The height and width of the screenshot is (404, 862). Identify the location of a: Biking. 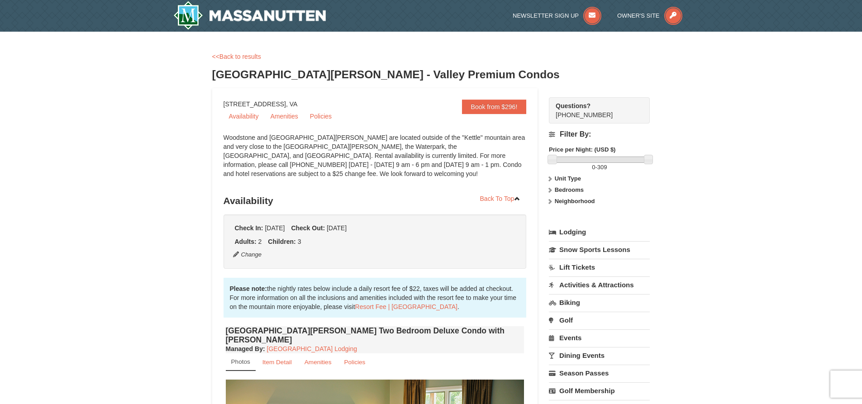
(599, 302).